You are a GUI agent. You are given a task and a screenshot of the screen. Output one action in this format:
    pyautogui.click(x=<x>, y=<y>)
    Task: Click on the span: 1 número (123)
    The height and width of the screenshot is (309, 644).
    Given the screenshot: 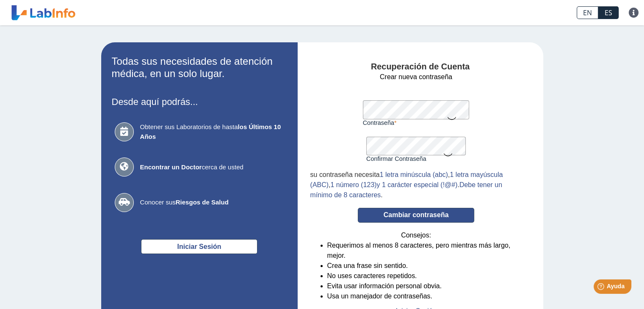 What is the action you would take?
    pyautogui.click(x=353, y=185)
    